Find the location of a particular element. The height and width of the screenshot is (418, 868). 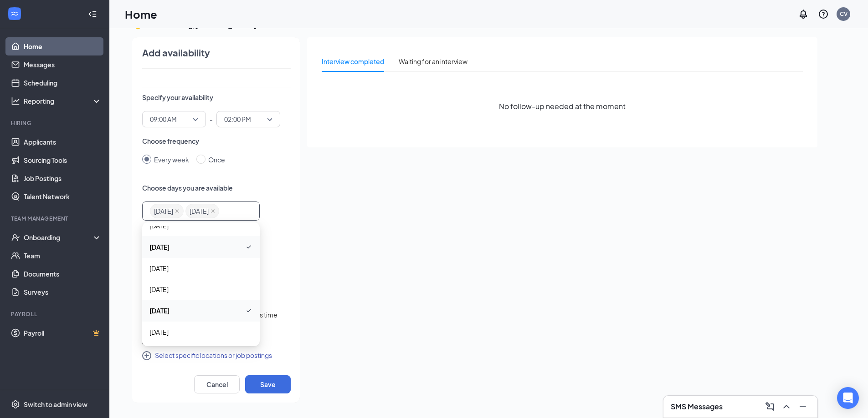

svg: Notifications is located at coordinates (803, 14).